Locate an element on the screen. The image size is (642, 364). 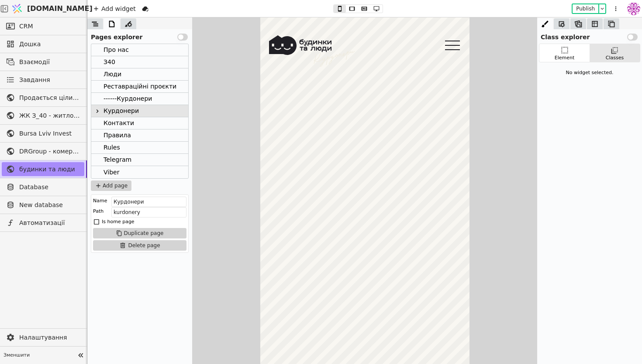
div: Classes is located at coordinates (615, 58).